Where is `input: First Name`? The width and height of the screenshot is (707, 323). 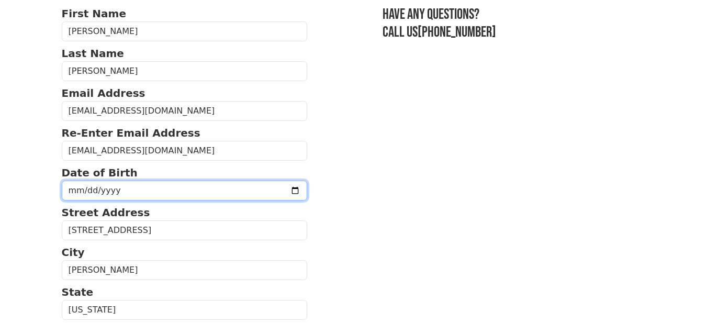 input: First Name is located at coordinates (185, 31).